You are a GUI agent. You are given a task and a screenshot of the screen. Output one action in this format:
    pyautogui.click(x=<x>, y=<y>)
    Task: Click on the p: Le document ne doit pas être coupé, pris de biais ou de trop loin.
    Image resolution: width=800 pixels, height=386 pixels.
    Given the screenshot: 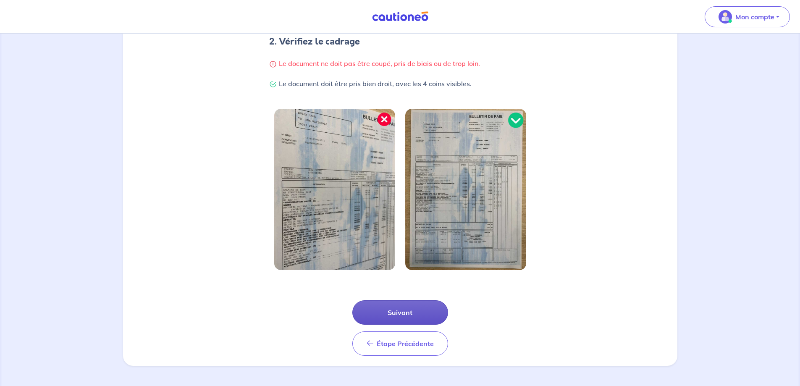 What is the action you would take?
    pyautogui.click(x=400, y=63)
    